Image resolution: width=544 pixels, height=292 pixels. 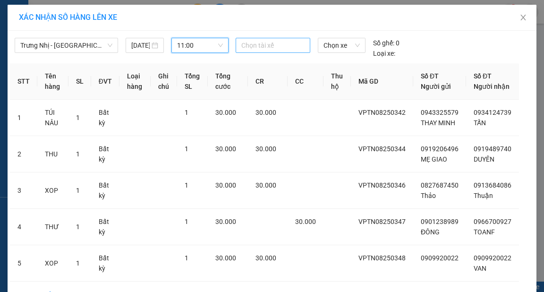 I want to click on div: 30.000, so click(x=100, y=68).